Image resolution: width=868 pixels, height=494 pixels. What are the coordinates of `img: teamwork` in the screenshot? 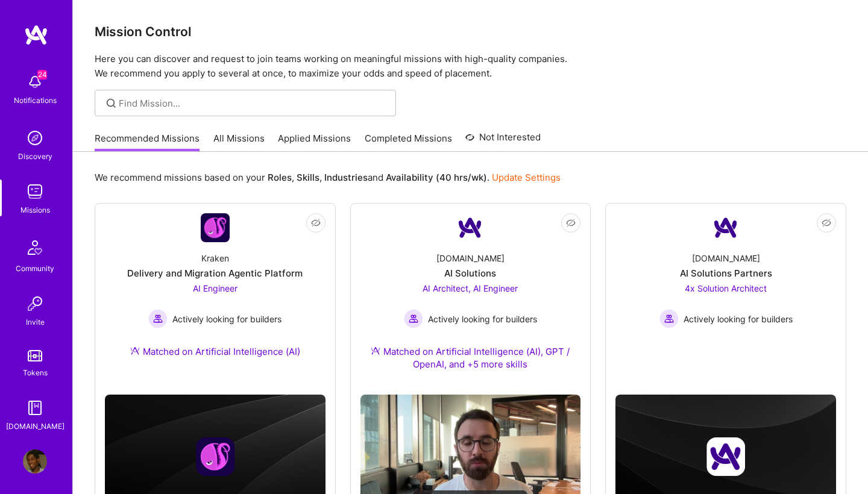 It's located at (35, 192).